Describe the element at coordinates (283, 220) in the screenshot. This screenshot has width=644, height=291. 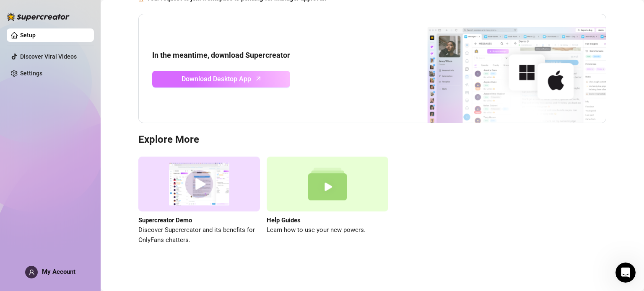
I see `strong: Help Guides` at that location.